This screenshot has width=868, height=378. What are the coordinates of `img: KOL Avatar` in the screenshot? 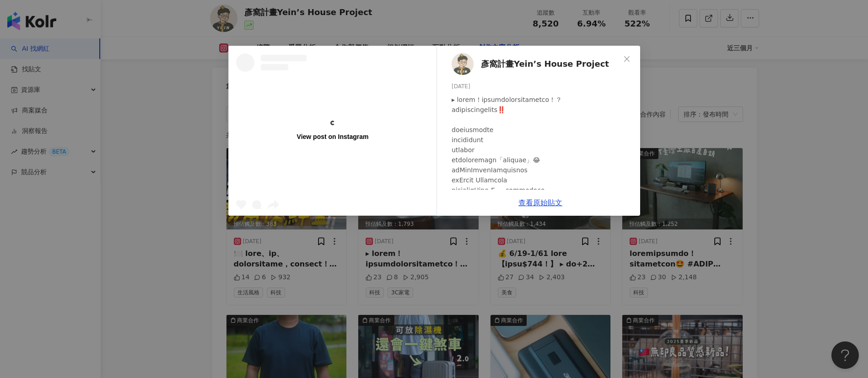 It's located at (463, 64).